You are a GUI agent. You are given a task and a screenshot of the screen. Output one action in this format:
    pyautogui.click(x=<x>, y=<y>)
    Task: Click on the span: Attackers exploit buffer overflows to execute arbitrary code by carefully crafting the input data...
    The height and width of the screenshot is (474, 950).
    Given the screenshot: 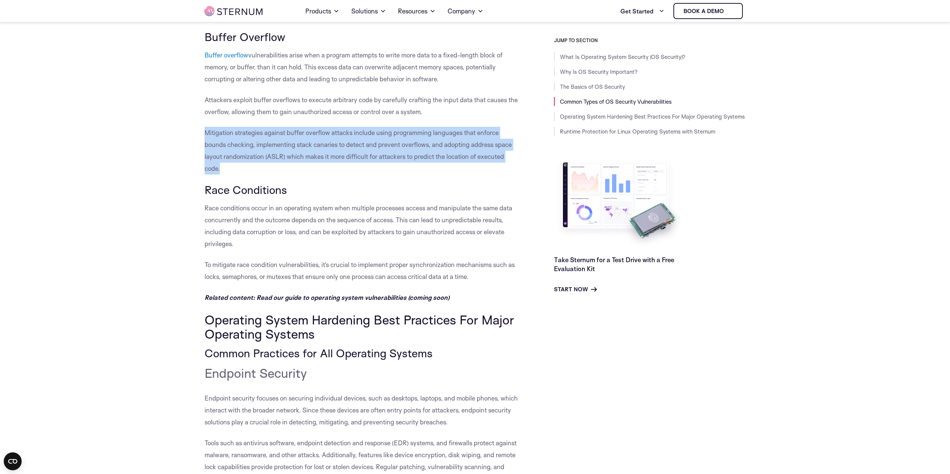 What is the action you would take?
    pyautogui.click(x=361, y=106)
    